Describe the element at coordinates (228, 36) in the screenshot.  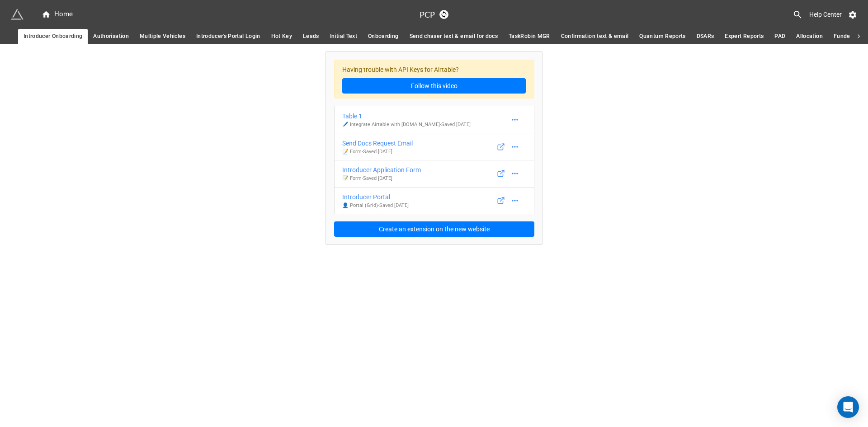
I see `span: Introducer's Portal Login` at that location.